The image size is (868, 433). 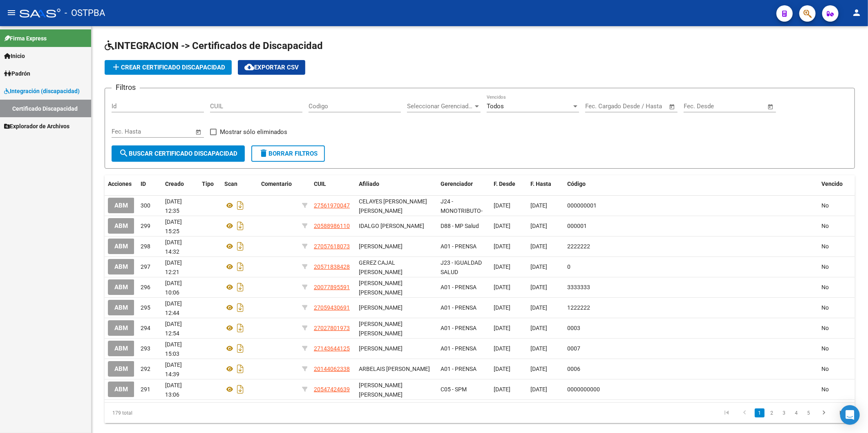 I want to click on li: page 3, so click(x=785, y=413).